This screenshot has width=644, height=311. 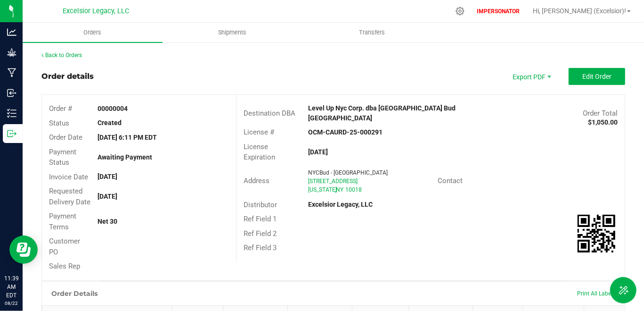 What do you see at coordinates (113, 108) in the screenshot?
I see `strong: 00000004` at bounding box center [113, 108].